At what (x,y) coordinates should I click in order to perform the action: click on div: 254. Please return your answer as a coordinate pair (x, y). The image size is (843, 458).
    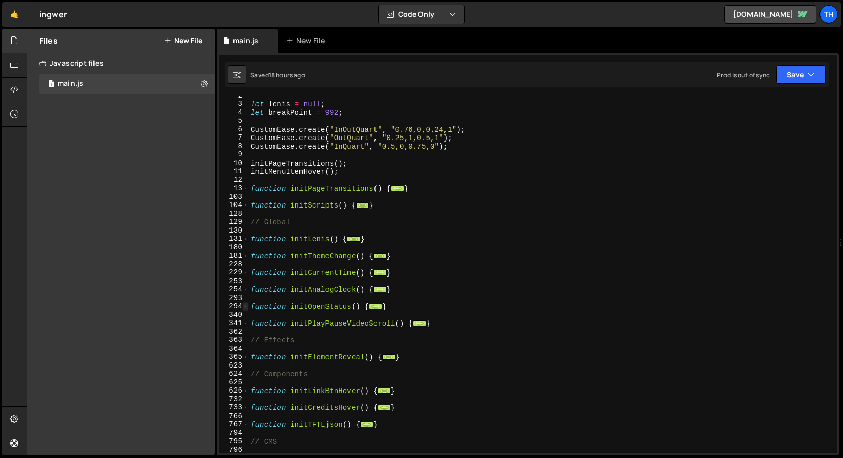
    Looking at the image, I should click on (233, 289).